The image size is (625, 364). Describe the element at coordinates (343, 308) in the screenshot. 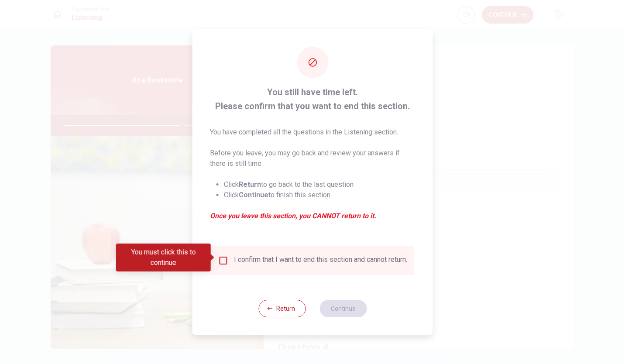

I see `button: Continue` at that location.